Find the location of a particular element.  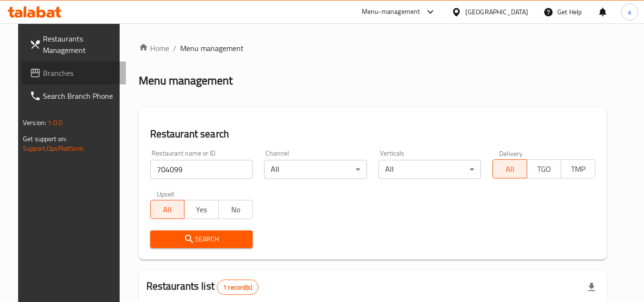

span: Version: is located at coordinates (35, 123).